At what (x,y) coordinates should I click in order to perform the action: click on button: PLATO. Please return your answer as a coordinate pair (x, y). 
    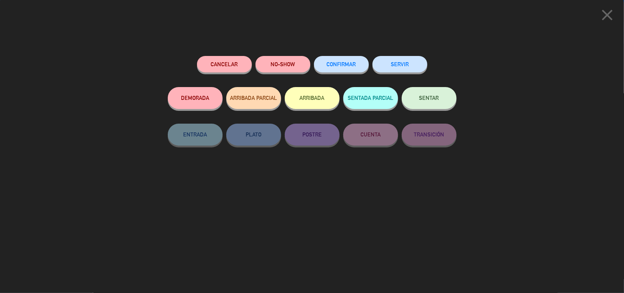
    Looking at the image, I should click on (254, 135).